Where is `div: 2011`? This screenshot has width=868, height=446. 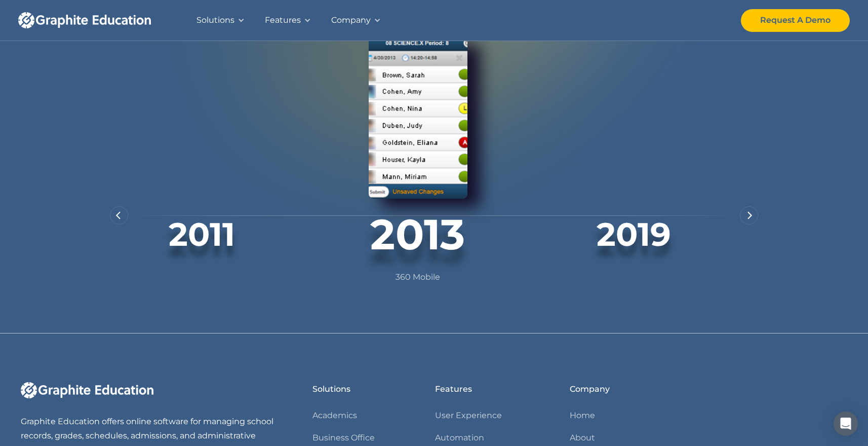
div: 2011 is located at coordinates (201, 234).